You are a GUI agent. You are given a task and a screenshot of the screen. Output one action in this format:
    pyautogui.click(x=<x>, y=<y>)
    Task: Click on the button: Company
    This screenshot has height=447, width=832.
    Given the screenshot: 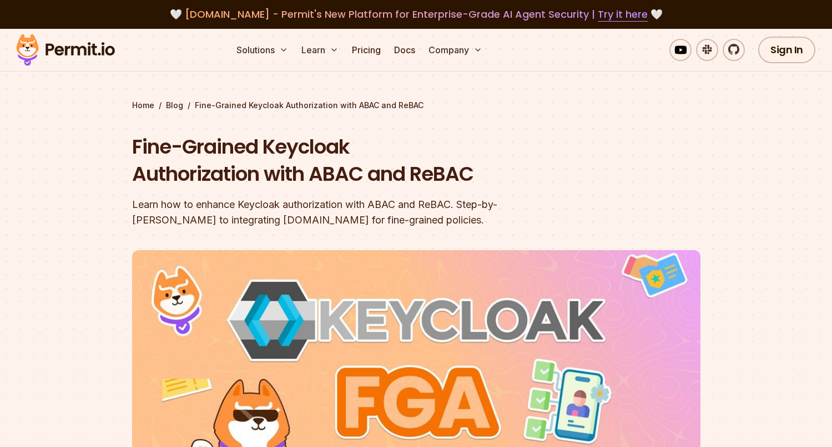 What is the action you would take?
    pyautogui.click(x=455, y=50)
    